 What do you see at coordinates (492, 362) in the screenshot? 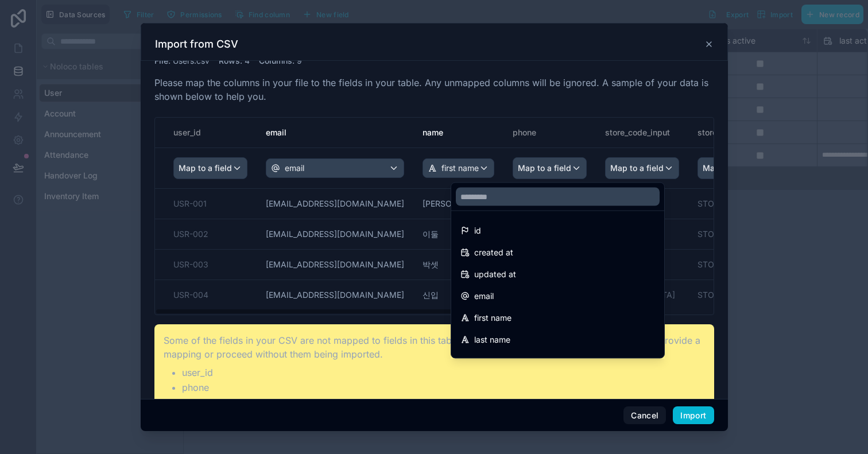
I see `span: company` at bounding box center [492, 362].